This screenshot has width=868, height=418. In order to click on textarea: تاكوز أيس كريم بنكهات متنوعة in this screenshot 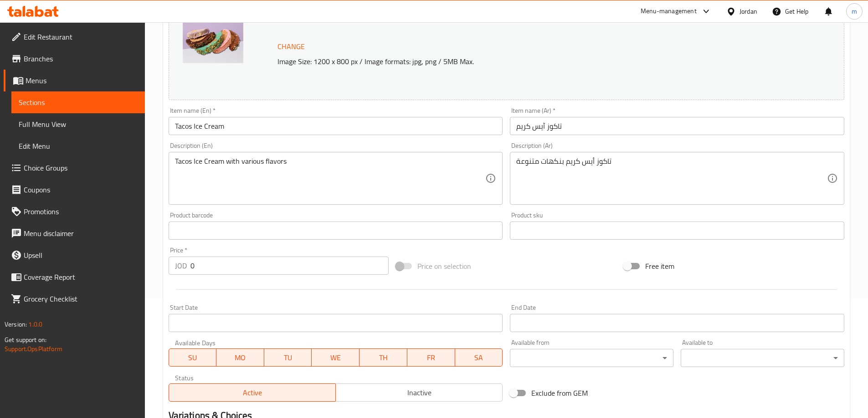, I will do `click(671, 178)`.